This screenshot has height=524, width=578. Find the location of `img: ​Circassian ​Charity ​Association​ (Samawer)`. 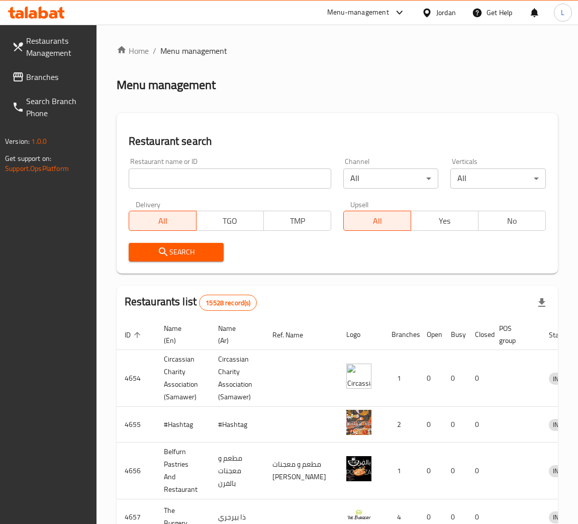

img: ​Circassian ​Charity ​Association​ (Samawer) is located at coordinates (359, 376).